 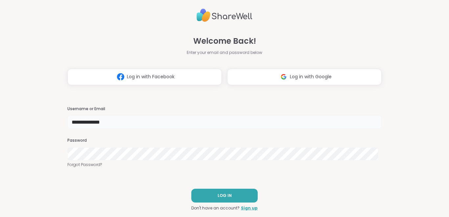 What do you see at coordinates (224, 53) in the screenshot?
I see `span: Enter your email and password below` at bounding box center [224, 53].